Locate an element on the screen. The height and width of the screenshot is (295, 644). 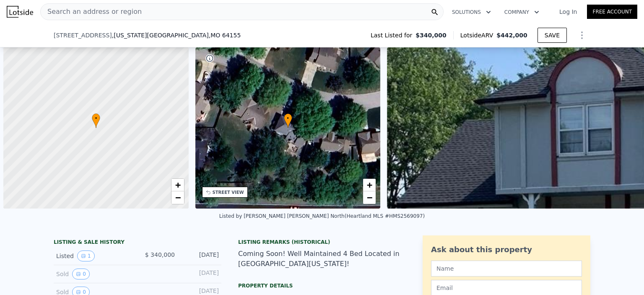
span: $442,000 is located at coordinates (512, 35).